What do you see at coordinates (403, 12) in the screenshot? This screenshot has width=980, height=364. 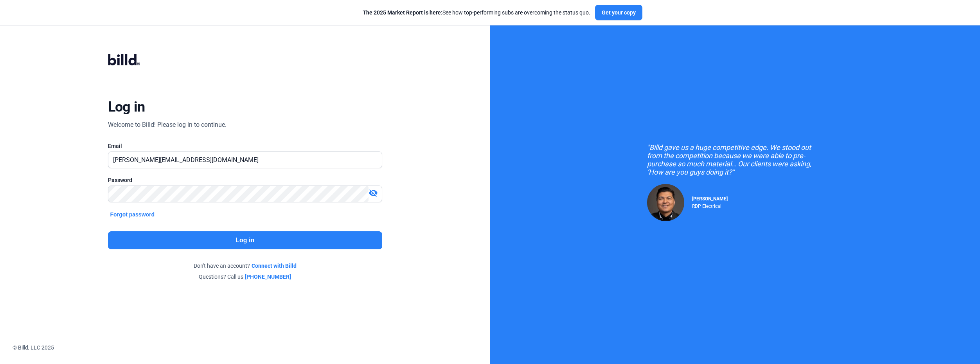 I see `span: The 2025 Market Report is here:` at bounding box center [403, 12].